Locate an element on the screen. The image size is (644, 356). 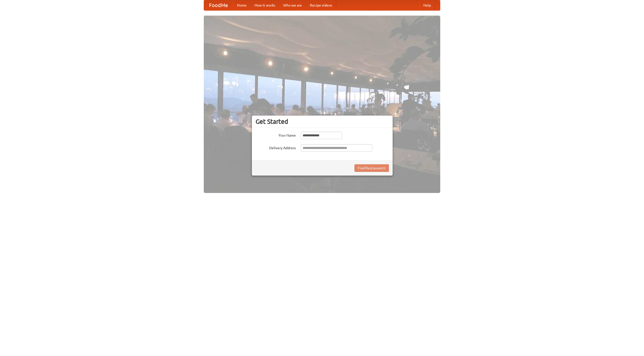
button: Find Restaurants! is located at coordinates (372, 168).